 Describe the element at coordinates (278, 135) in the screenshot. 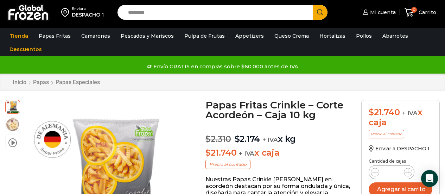

I see `p: x kg` at that location.